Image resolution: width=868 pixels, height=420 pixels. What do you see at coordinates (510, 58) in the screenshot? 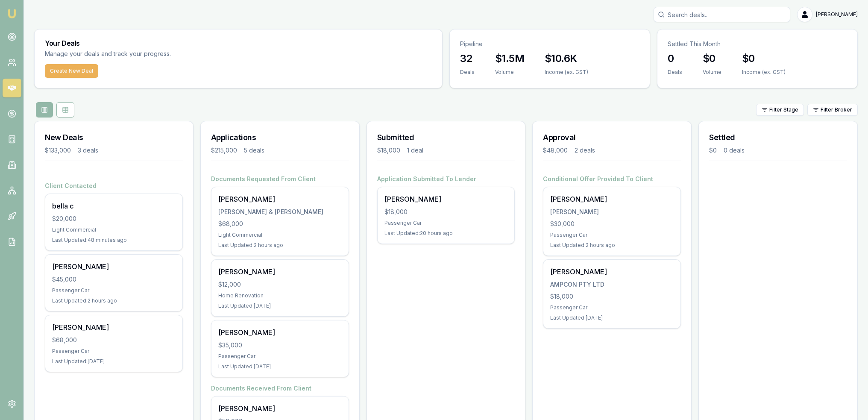
I see `h3: $1.5M` at bounding box center [510, 58].